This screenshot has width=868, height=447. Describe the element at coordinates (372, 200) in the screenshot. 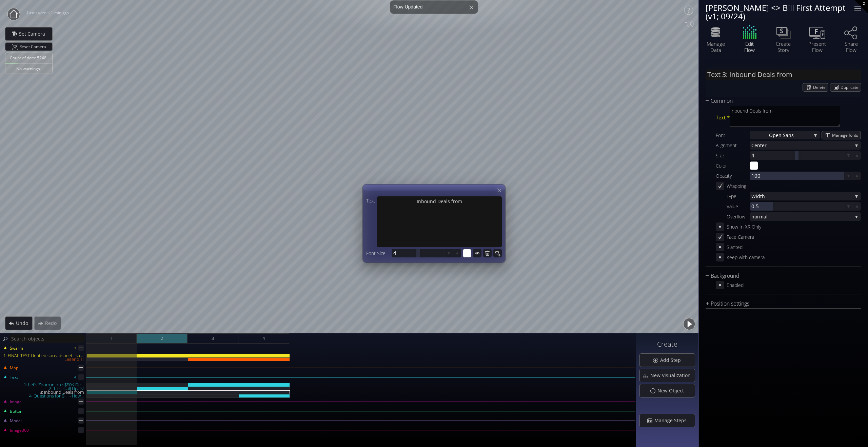

I see `div: Text` at that location.